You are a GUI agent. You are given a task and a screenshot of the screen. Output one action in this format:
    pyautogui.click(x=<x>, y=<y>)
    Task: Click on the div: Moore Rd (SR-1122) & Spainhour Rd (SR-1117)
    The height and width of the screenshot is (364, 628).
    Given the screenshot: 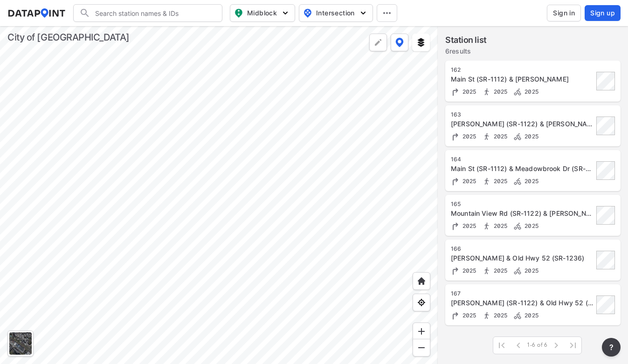 What is the action you would take?
    pyautogui.click(x=522, y=124)
    